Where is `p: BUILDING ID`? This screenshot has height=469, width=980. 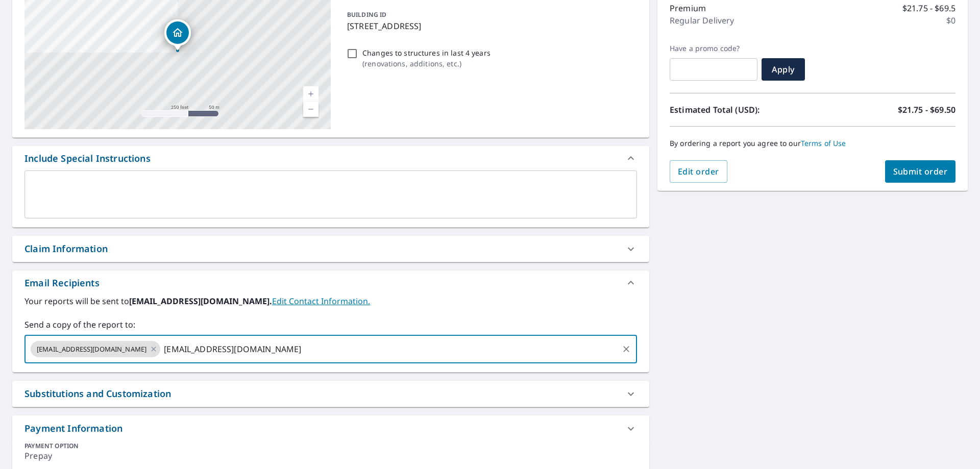 p: BUILDING ID is located at coordinates (367, 14).